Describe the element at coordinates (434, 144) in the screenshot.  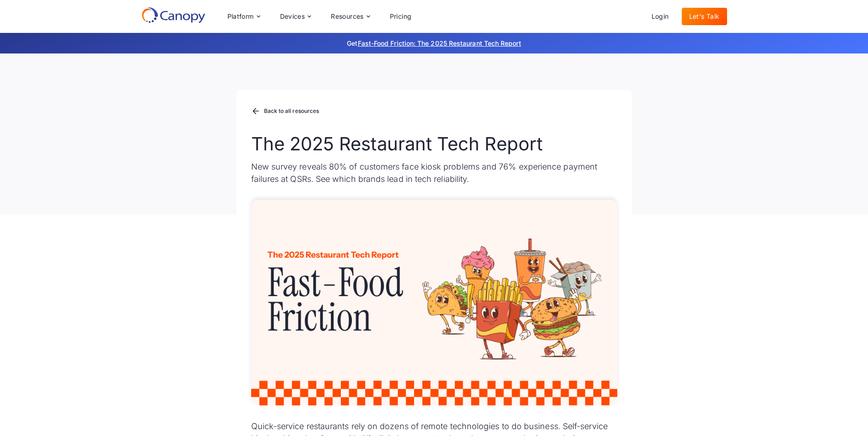
I see `h1: The 2025 Restaurant Tech Report` at that location.